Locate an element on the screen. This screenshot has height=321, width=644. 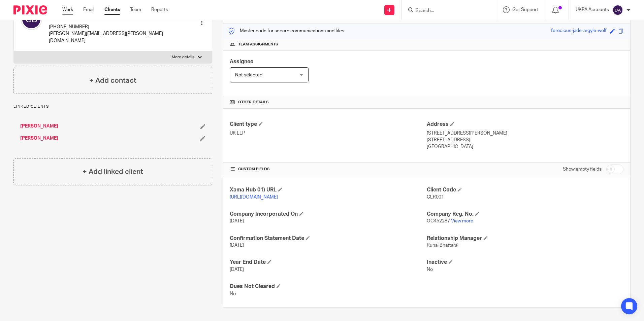
p: UKPA Accounts is located at coordinates (592, 10).